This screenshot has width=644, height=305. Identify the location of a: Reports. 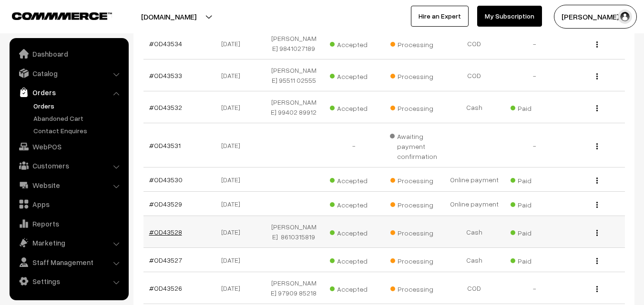
(69, 224).